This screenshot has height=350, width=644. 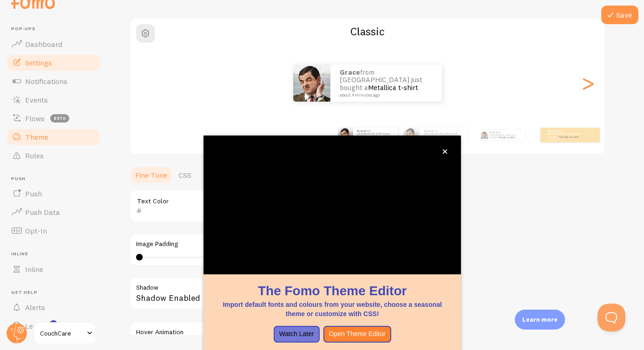 I want to click on a: Learn, so click(x=53, y=326).